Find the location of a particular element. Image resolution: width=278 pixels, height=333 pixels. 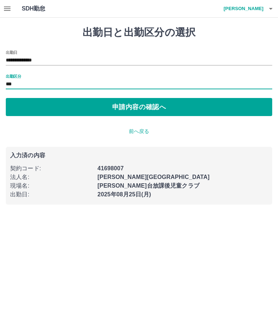

p: 契約コード : is located at coordinates (51, 168).